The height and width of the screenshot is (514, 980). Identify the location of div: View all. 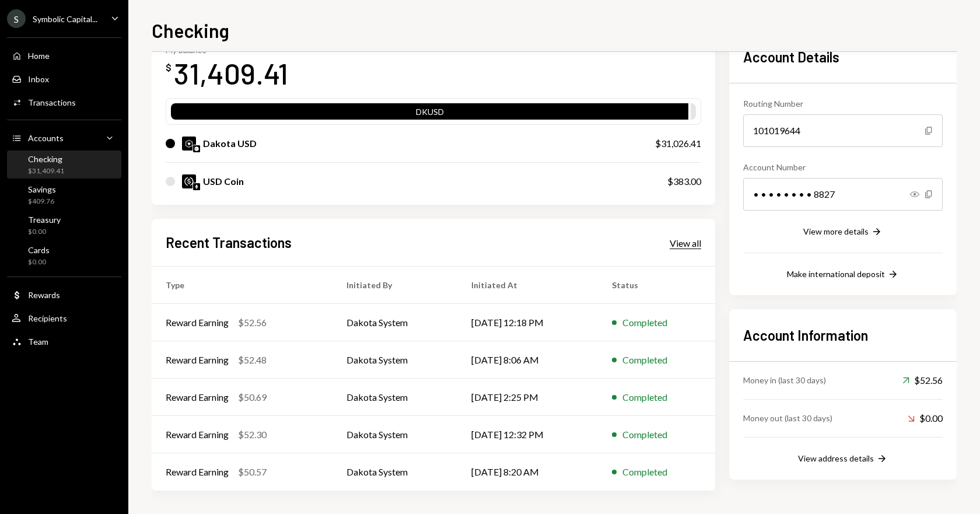
(685, 244).